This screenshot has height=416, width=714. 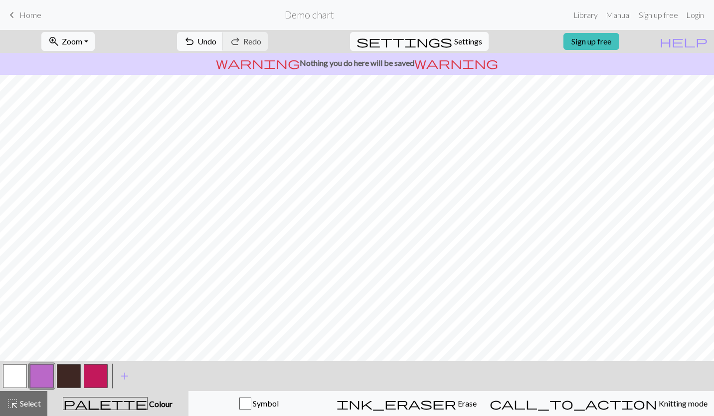 I want to click on span: help, so click(x=684, y=41).